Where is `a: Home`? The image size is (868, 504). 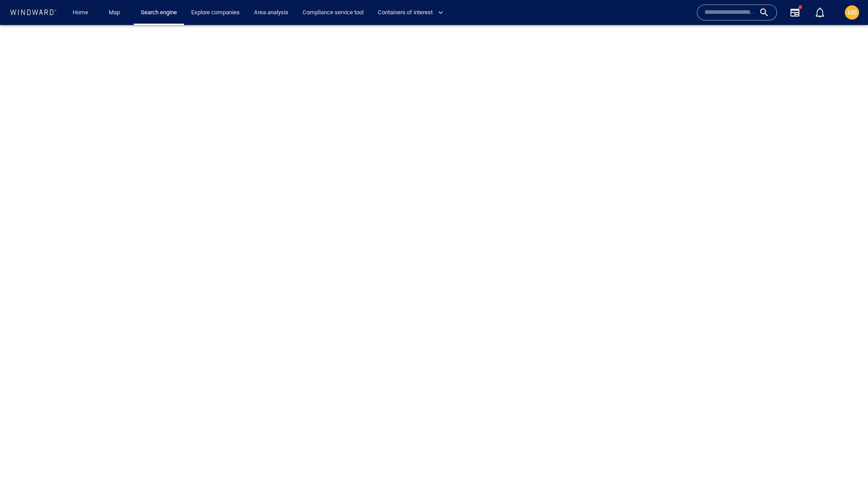 a: Home is located at coordinates (80, 12).